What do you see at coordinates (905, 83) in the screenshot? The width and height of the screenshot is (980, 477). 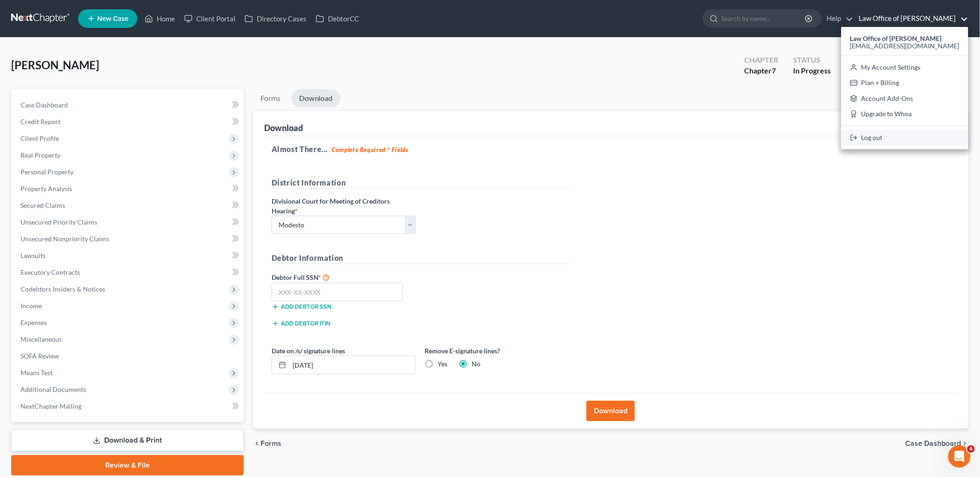 I see `a: Plan + Billing` at bounding box center [905, 83].